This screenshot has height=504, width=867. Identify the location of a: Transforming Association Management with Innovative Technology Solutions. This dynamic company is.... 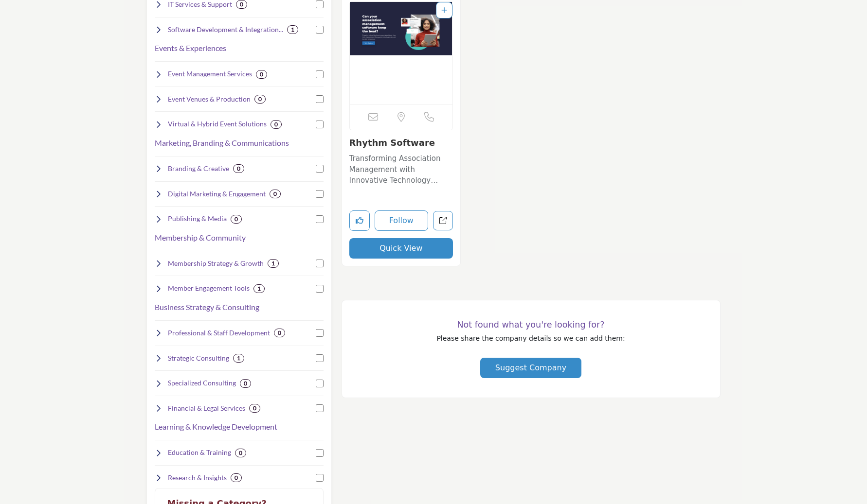
(402, 169).